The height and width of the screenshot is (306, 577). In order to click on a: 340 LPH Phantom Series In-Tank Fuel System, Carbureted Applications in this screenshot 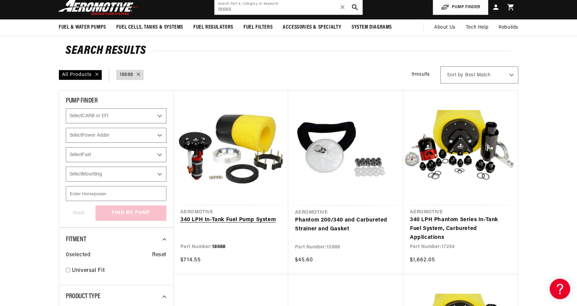, I will do `click(460, 229)`.